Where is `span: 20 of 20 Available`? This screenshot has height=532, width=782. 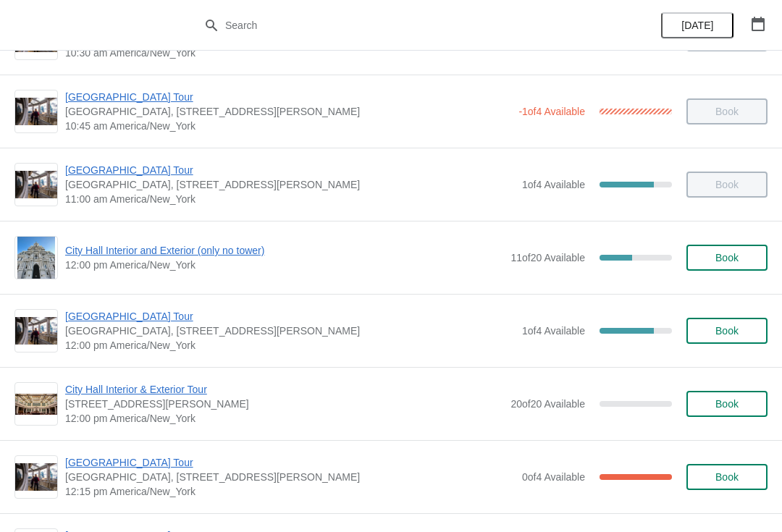 span: 20 of 20 Available is located at coordinates (547, 403).